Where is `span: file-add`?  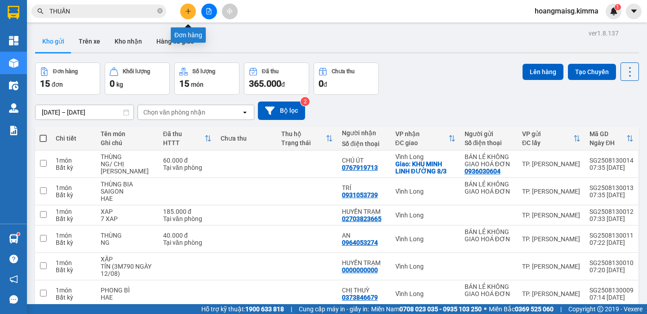 span: file-add is located at coordinates (209, 11).